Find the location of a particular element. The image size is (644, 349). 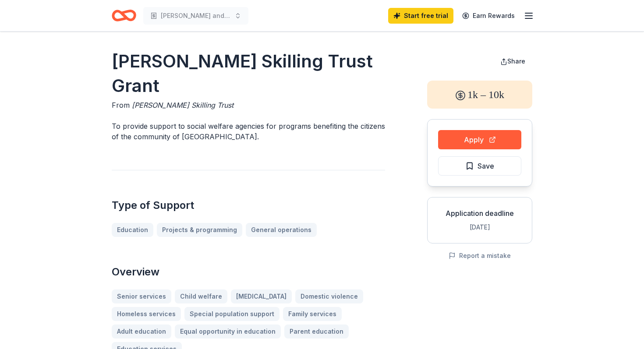

span: Save is located at coordinates (486, 166).